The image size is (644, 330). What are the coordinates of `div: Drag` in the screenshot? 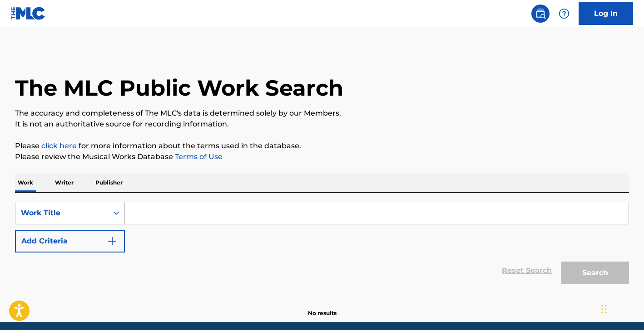 It's located at (603, 309).